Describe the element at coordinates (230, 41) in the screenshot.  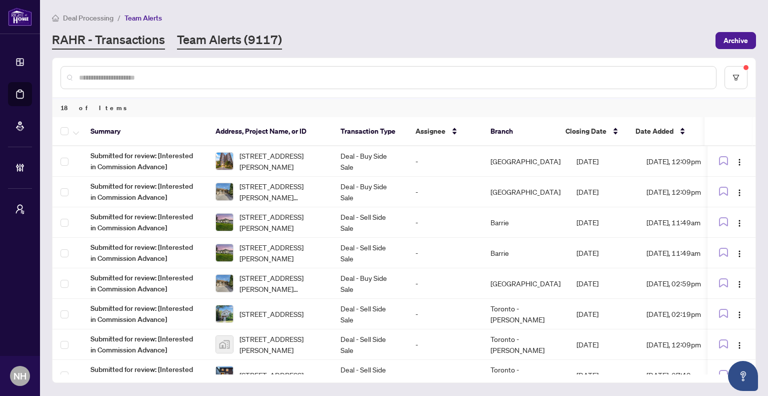
I see `a: Team Alerts (9117)` at that location.